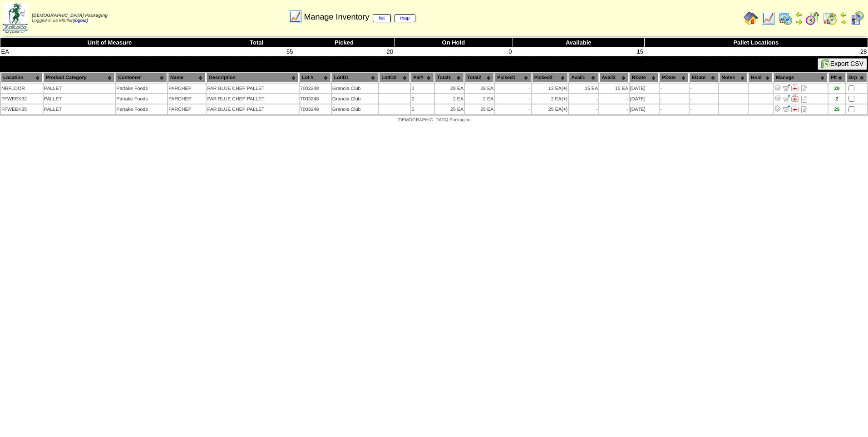 The width and height of the screenshot is (868, 437). Describe the element at coordinates (785, 18) in the screenshot. I see `img: calendarprod.gif` at that location.